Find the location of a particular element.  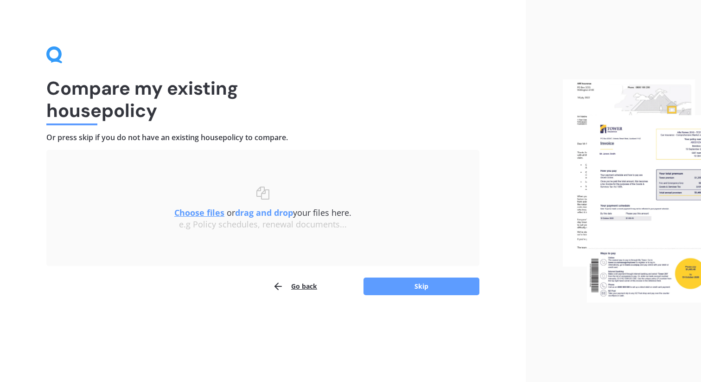

div: e.g Policy schedules, renewal documents... is located at coordinates (263, 225).